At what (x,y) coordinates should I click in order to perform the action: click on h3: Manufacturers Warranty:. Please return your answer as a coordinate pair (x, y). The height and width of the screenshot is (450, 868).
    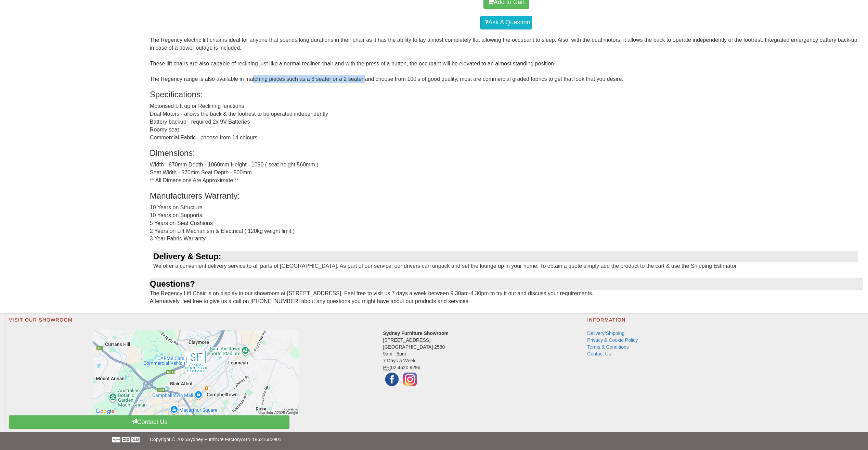
    Looking at the image, I should click on (506, 196).